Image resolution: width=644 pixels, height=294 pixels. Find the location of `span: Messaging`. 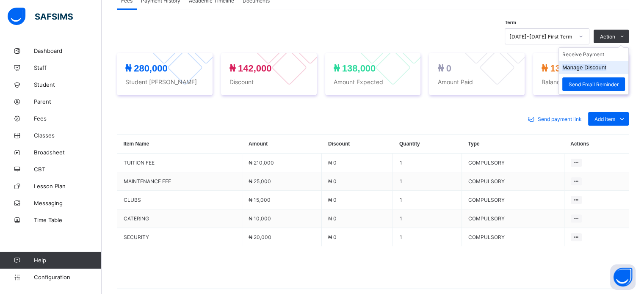

span: Messaging is located at coordinates (68, 203).